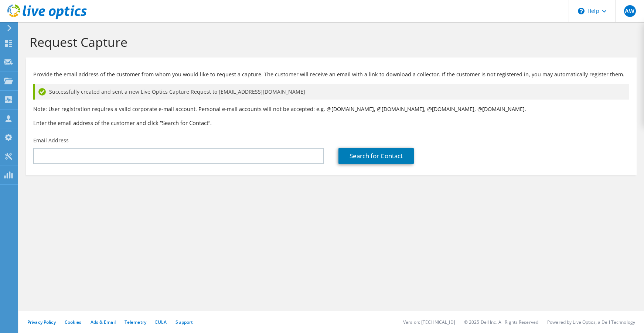  I want to click on a: Telemetry, so click(135, 322).